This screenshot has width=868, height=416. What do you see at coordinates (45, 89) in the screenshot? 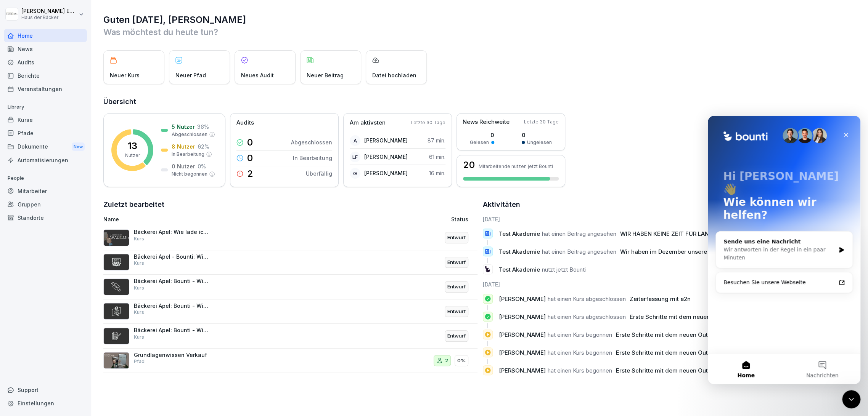
I see `div: Veranstaltungen` at bounding box center [45, 89].